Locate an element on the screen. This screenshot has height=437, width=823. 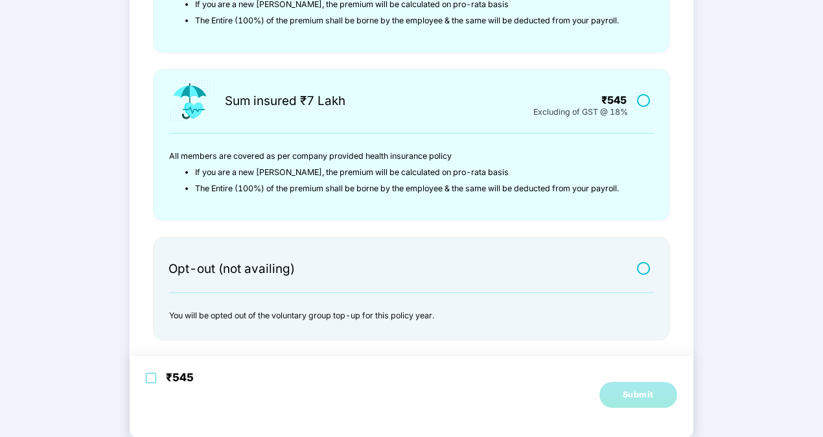
div: Excluding of GST @ 18% is located at coordinates (581, 110).